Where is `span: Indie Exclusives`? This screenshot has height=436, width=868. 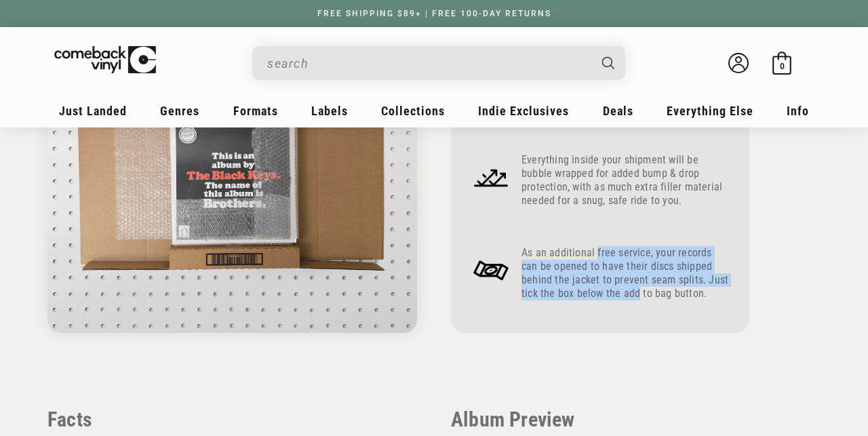
span: Indie Exclusives is located at coordinates (523, 111).